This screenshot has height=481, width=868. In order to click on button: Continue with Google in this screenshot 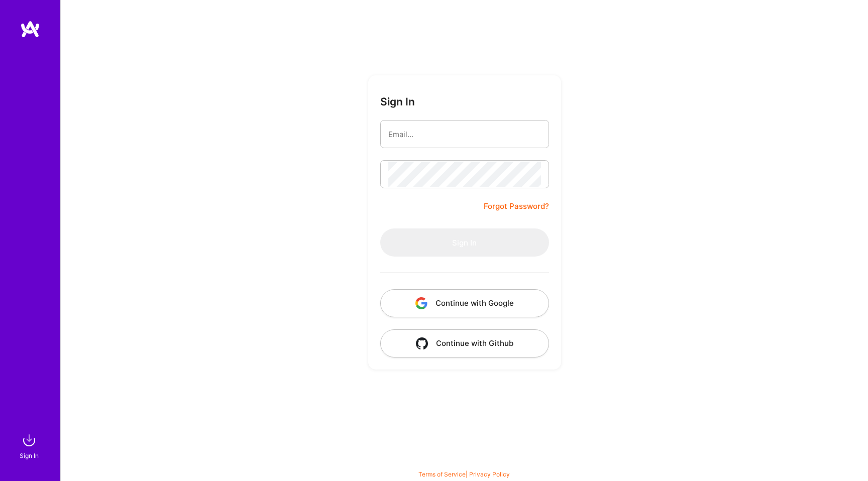, I will do `click(465, 303)`.